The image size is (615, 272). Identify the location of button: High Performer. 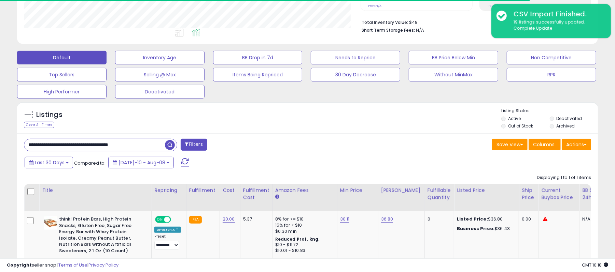
(62, 92).